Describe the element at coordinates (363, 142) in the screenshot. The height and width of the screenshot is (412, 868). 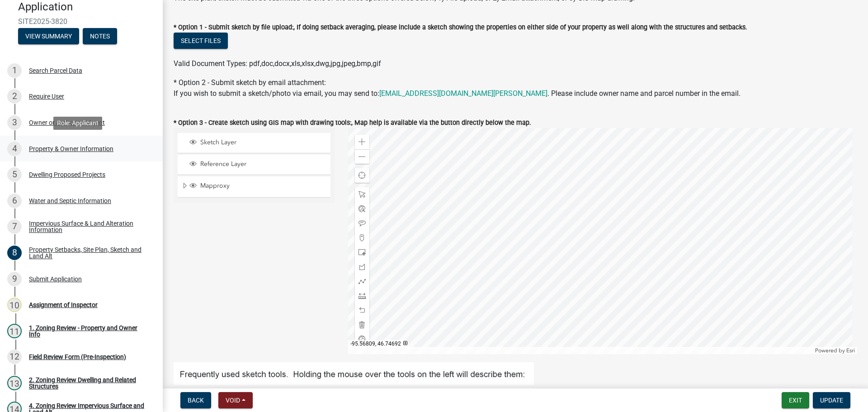
I see `div: Zoom in` at that location.